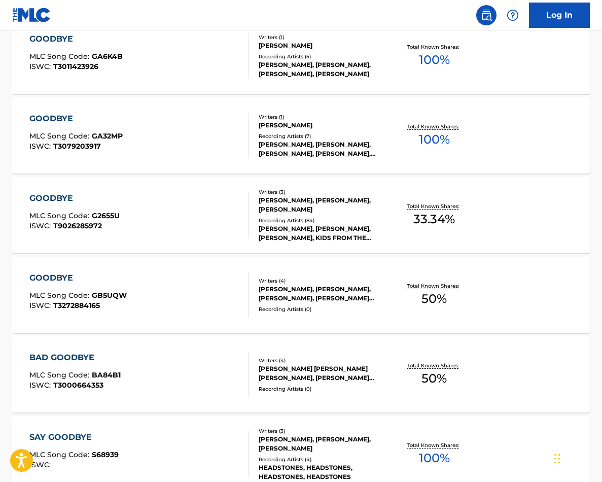 This screenshot has height=482, width=602. What do you see at coordinates (322, 56) in the screenshot?
I see `div: Recording Artists ( 5 )` at bounding box center [322, 56].